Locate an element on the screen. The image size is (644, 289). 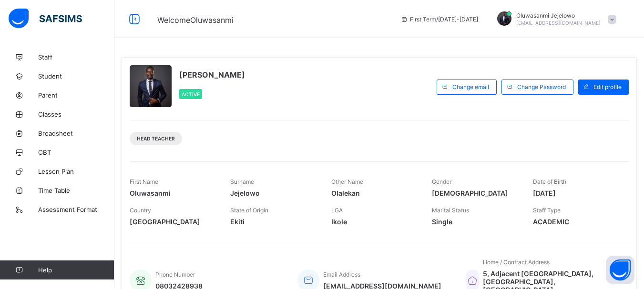
img: safsims is located at coordinates (46, 18).